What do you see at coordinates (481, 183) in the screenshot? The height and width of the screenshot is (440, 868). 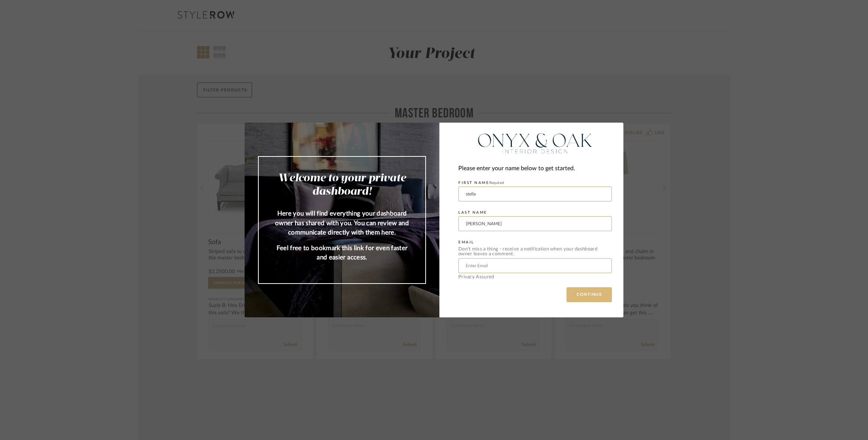 I see `label: FIRST NAME` at bounding box center [481, 183].